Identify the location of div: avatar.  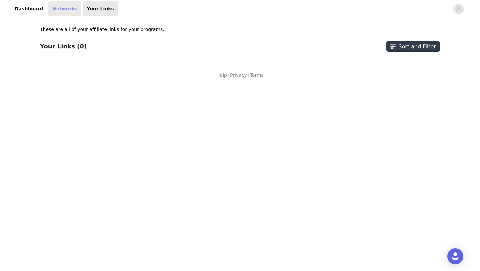
(458, 9).